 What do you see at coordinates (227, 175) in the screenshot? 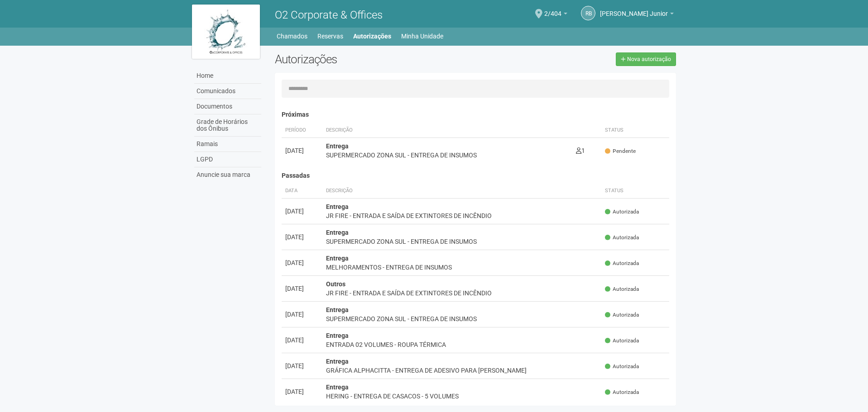
I see `a: Anuncie sua marca` at bounding box center [227, 175].